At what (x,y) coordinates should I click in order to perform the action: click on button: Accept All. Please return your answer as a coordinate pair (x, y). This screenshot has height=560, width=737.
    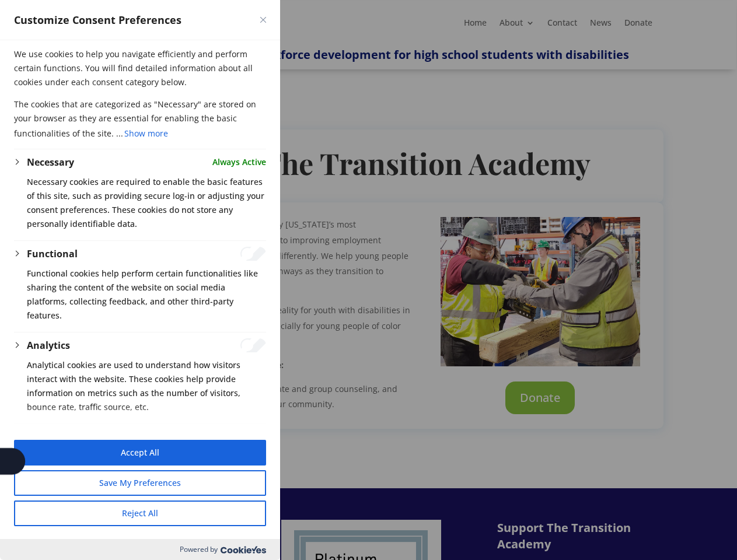
    Looking at the image, I should click on (140, 453).